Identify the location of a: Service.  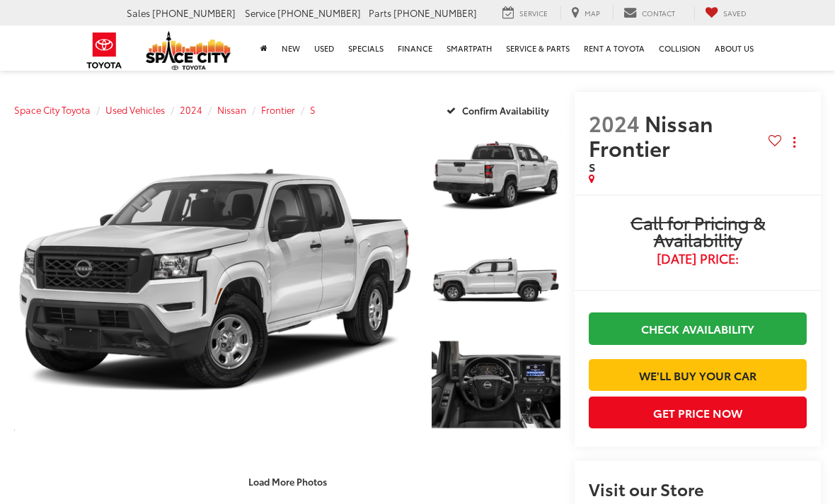
(525, 13).